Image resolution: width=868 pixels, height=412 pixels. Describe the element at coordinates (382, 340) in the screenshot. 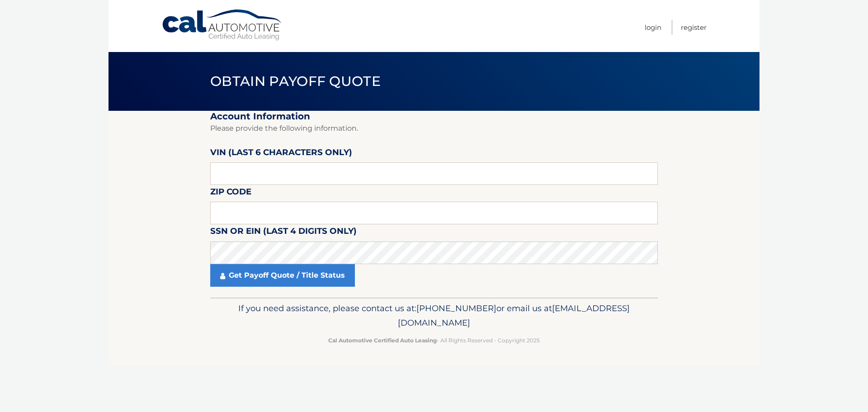

I see `strong: Cal Automotive Certified Auto Leasing` at that location.